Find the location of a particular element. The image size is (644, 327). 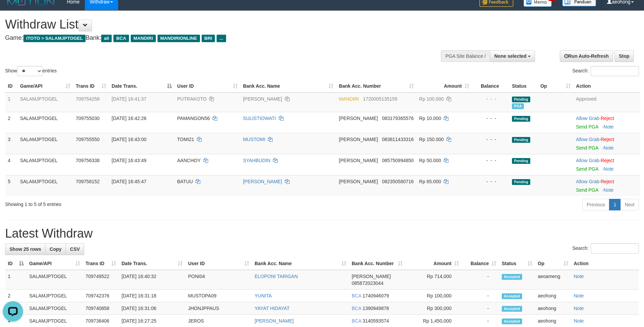

a: SYAHBUDIN is located at coordinates (257, 161).